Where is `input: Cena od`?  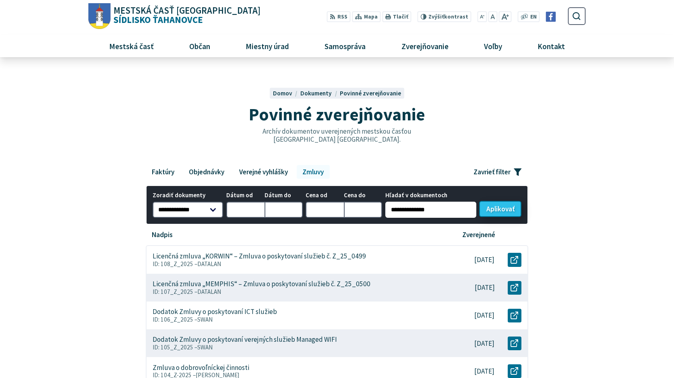
input: Cena od is located at coordinates (324, 210).